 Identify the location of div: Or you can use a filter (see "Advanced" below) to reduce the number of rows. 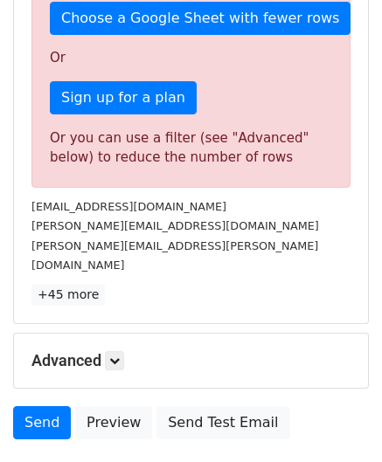
(191, 148).